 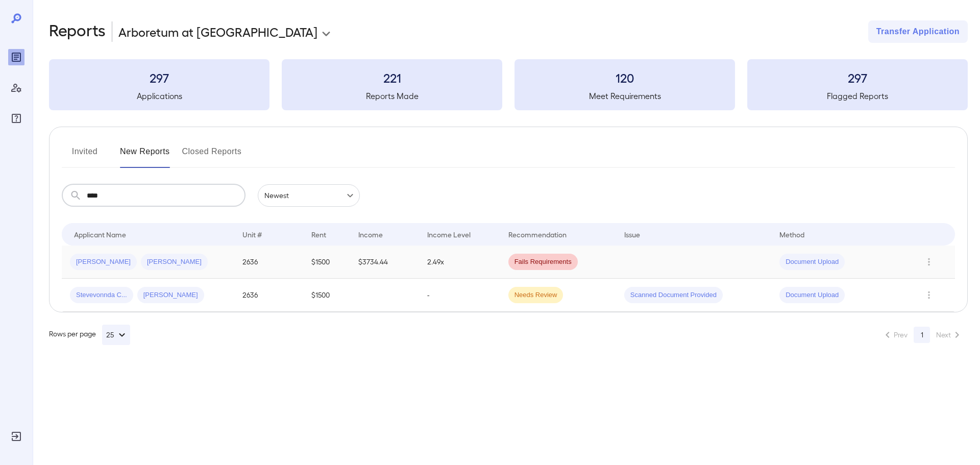 I want to click on span: Fails Requirements, so click(x=543, y=262).